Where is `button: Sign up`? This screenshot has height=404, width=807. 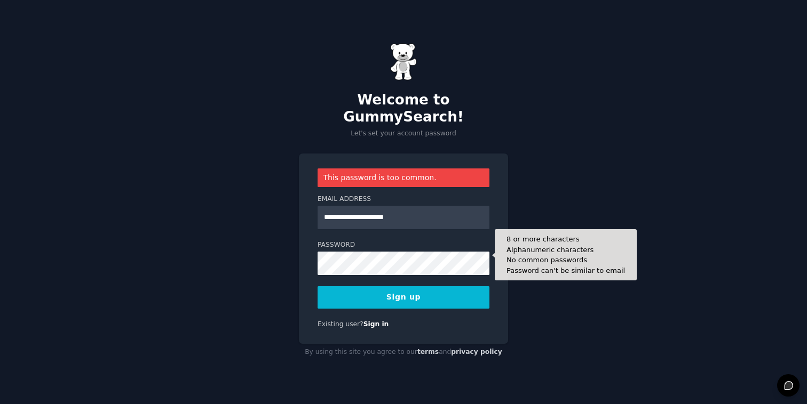 button: Sign up is located at coordinates (403, 298).